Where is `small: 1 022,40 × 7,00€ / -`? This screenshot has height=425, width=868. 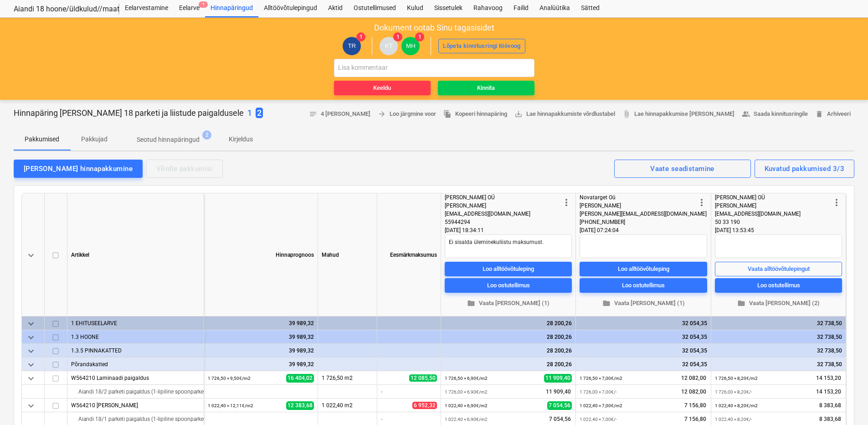
small: 1 022,40 × 7,00€ / - is located at coordinates (599, 419).